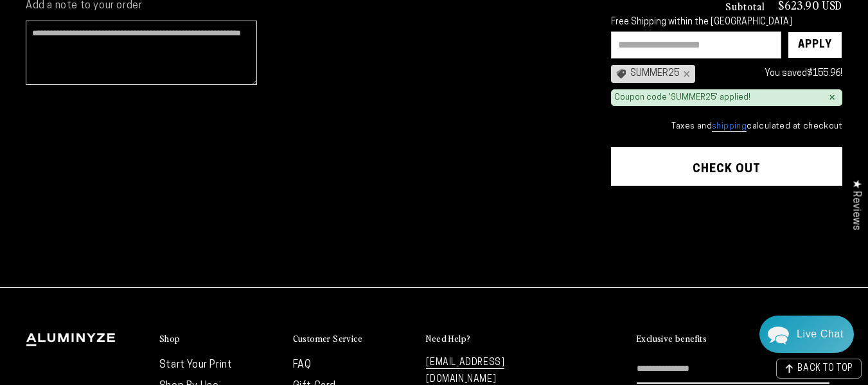 The image size is (868, 385). What do you see at coordinates (814, 45) in the screenshot?
I see `div: Apply` at bounding box center [814, 45].